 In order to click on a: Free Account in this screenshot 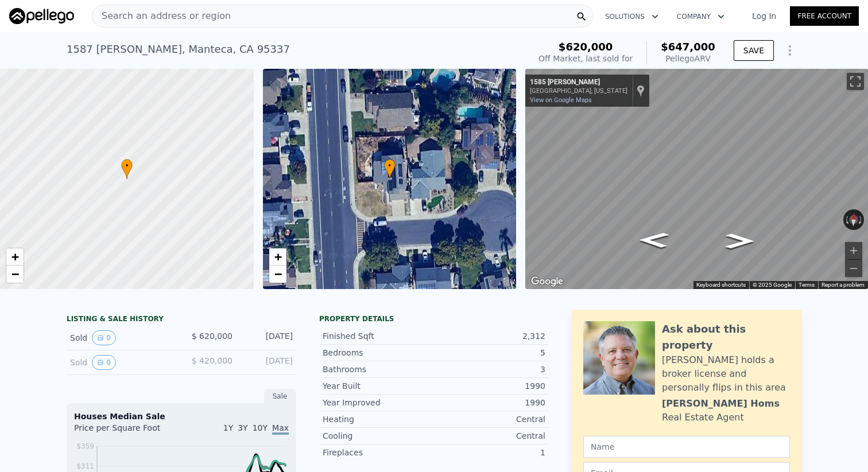, I will do `click(824, 16)`.